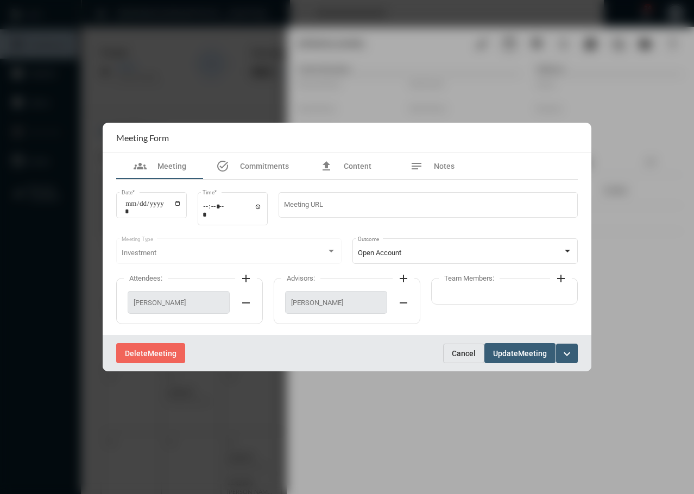  I want to click on label: Advisors:, so click(301, 278).